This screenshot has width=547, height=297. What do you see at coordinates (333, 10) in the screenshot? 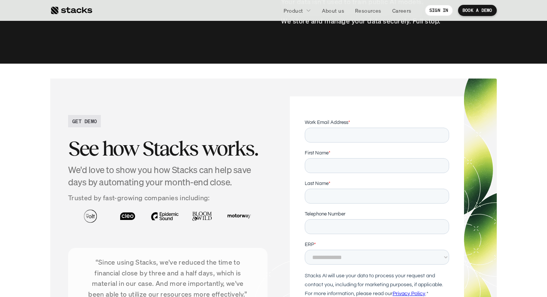
I see `p: About us` at bounding box center [333, 10].